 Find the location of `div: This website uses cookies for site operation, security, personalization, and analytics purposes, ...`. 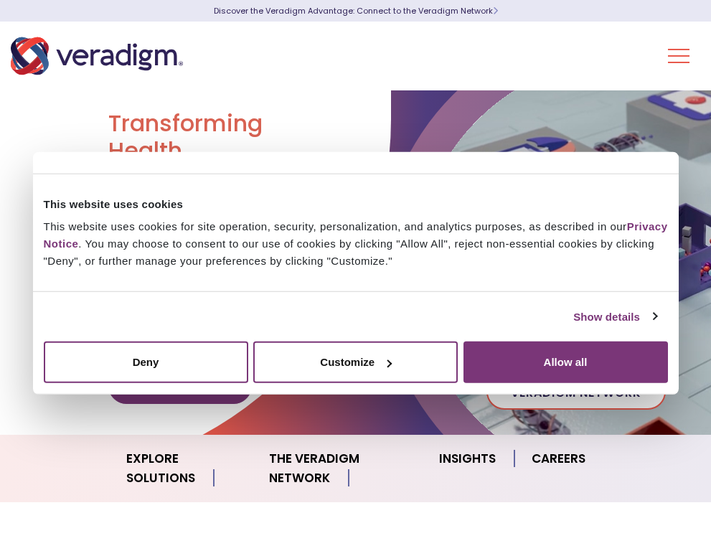

div: This website uses cookies for site operation, security, personalization, and analytics purposes, ... is located at coordinates (356, 244).